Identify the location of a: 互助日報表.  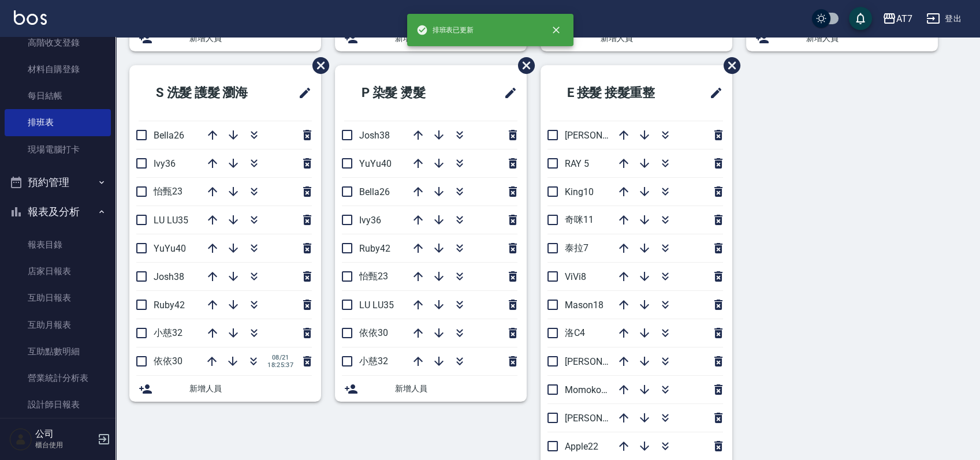
(58, 298).